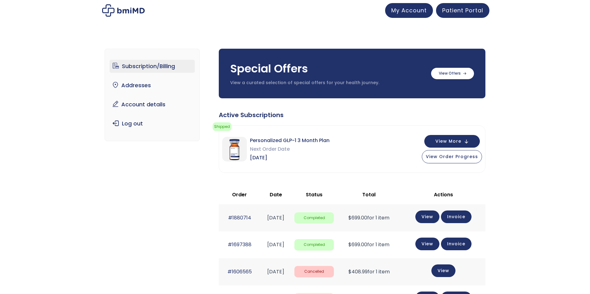 This screenshot has width=590, height=294. I want to click on p: View a curated selection of special offers for your health journey., so click(327, 83).